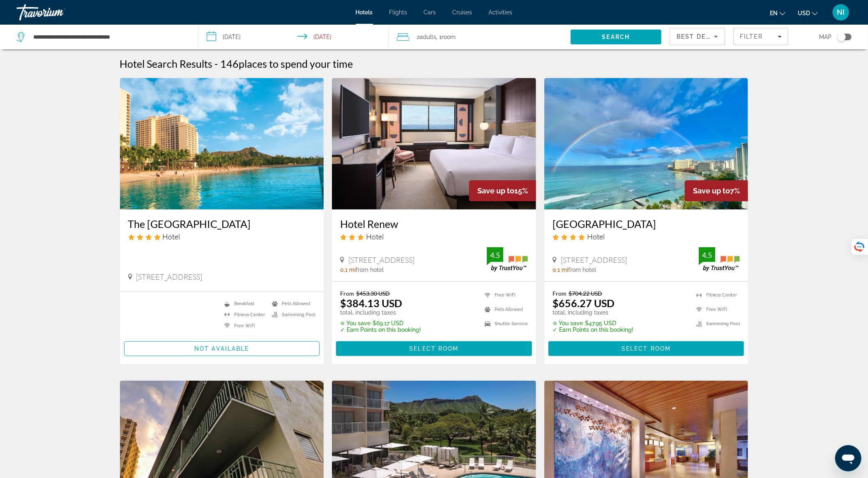 This screenshot has height=478, width=868. I want to click on a: Activities, so click(501, 12).